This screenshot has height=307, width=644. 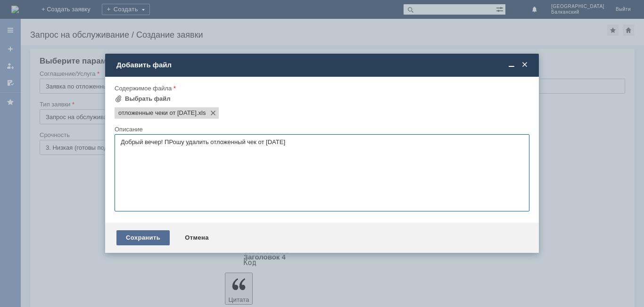 What do you see at coordinates (147, 99) in the screenshot?
I see `div: Выбрать файл` at bounding box center [147, 99].